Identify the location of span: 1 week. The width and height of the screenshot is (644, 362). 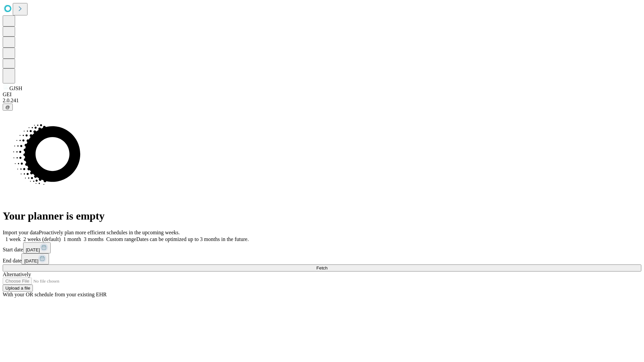
(13, 239).